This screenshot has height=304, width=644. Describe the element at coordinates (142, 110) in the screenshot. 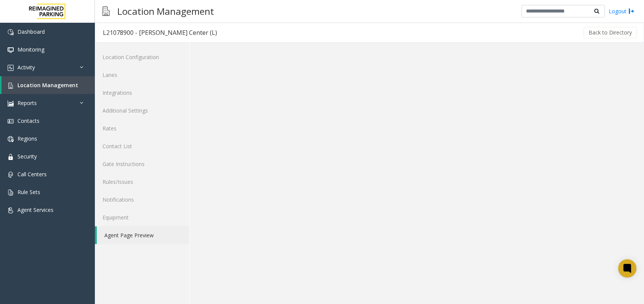

I see `a: Additional Settings` at that location.